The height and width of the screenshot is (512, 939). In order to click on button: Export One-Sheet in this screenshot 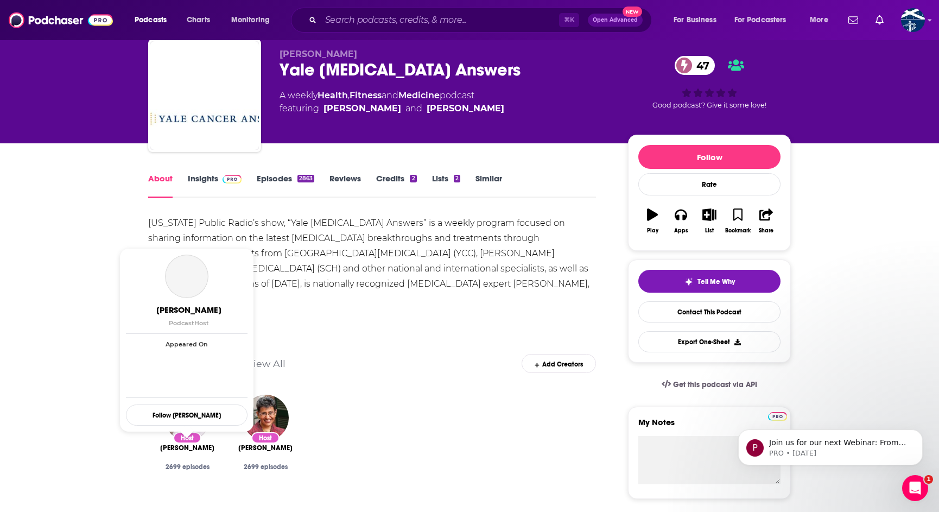, I will do `click(710, 341)`.